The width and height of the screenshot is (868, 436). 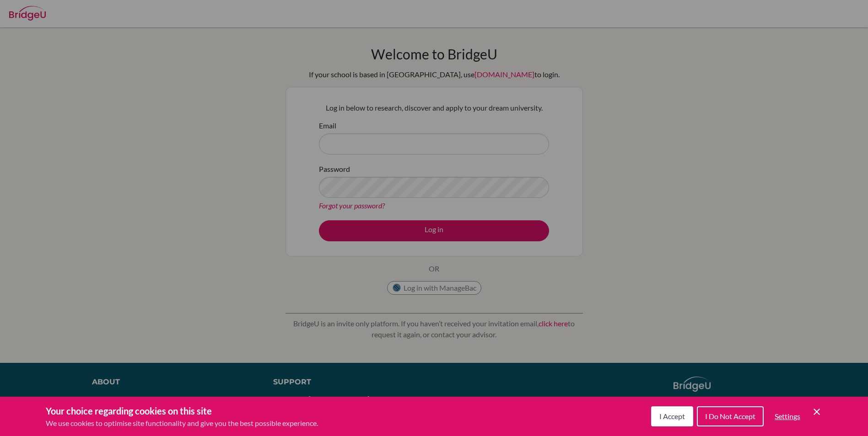 I want to click on button: I Do Not Accept, so click(x=730, y=417).